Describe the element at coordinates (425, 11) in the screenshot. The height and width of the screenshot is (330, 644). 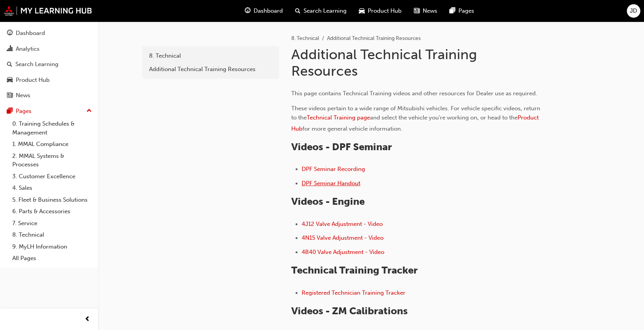
I see `a: news-iconNews` at that location.